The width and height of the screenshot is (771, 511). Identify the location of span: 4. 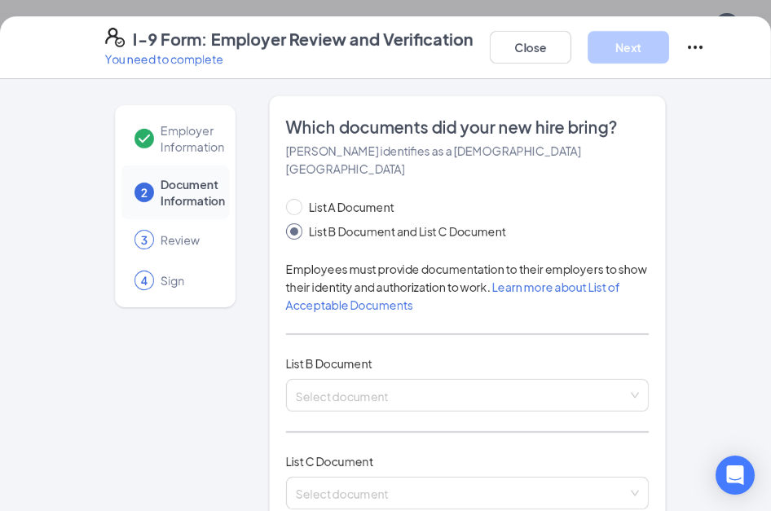
(144, 281).